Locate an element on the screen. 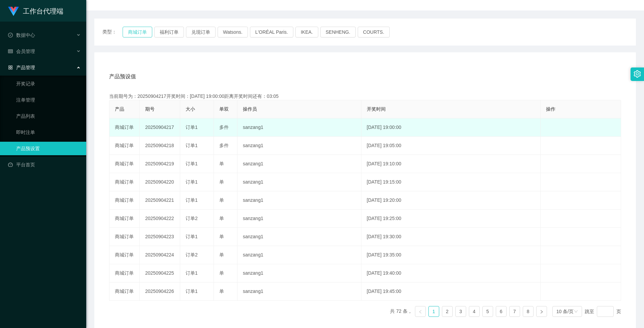 The height and width of the screenshot is (328, 644). a: 4 is located at coordinates (474, 311).